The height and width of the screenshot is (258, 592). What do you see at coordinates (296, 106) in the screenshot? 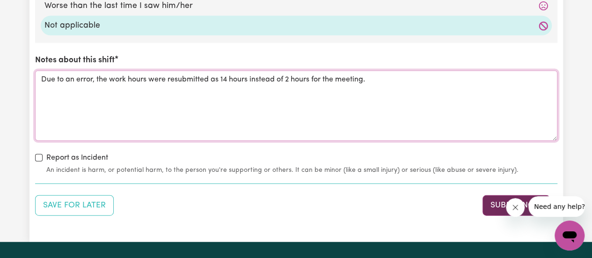
I see `textarea: Due to an error, the work hours were resubmitted as 14 hours instead of 2 hours for the meeting.` at bounding box center [296, 106].